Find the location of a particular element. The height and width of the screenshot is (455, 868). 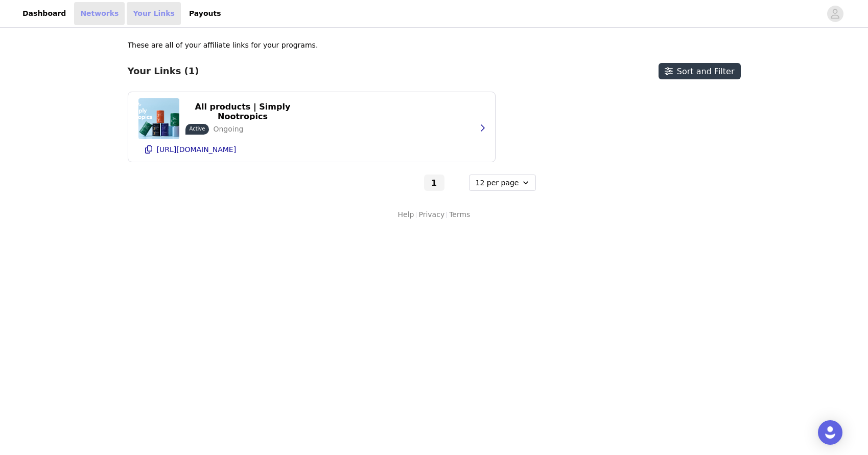

div: avatar is located at coordinates (835, 14).